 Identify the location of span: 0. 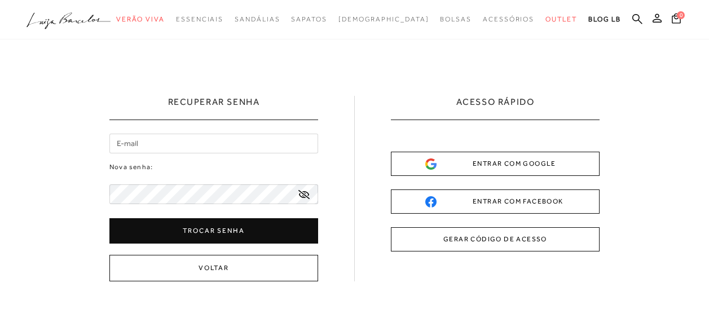
(681, 15).